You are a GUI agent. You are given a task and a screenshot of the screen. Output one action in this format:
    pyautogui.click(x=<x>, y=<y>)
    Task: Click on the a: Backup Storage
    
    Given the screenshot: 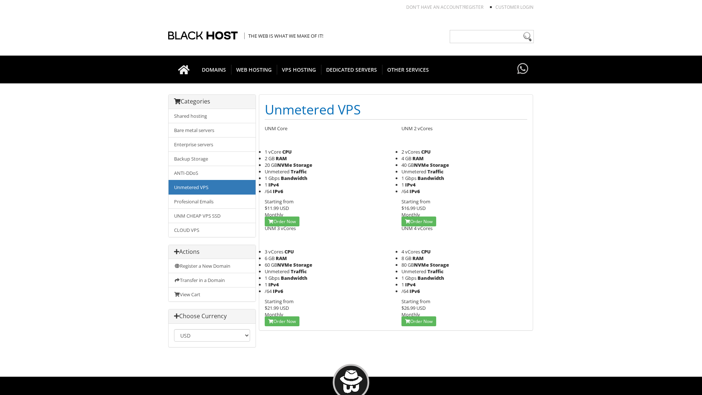 What is the action you would take?
    pyautogui.click(x=212, y=159)
    